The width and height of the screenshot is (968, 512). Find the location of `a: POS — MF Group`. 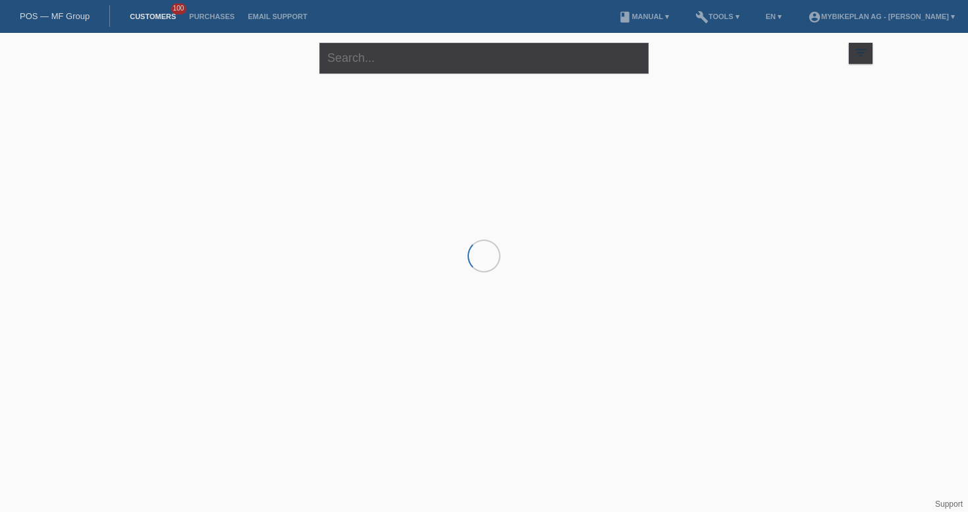

a: POS — MF Group is located at coordinates (55, 16).